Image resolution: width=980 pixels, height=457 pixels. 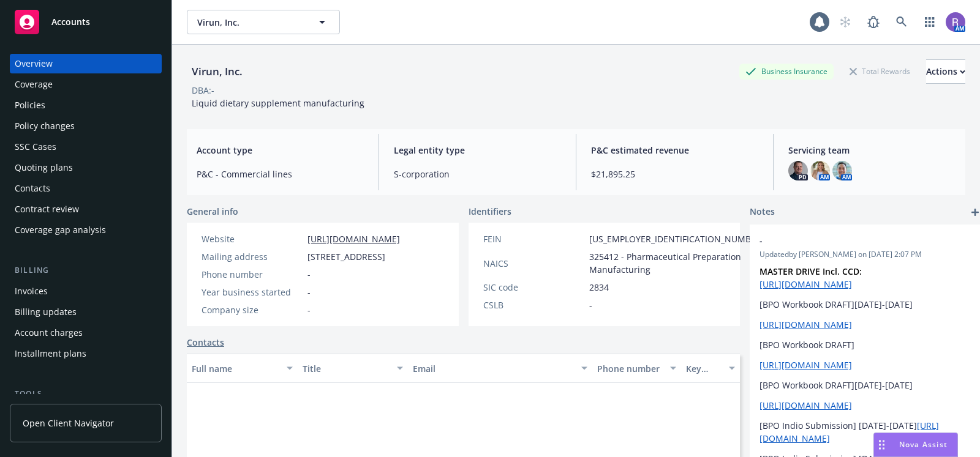 What do you see at coordinates (533, 304) in the screenshot?
I see `div: CSLB` at bounding box center [533, 304].